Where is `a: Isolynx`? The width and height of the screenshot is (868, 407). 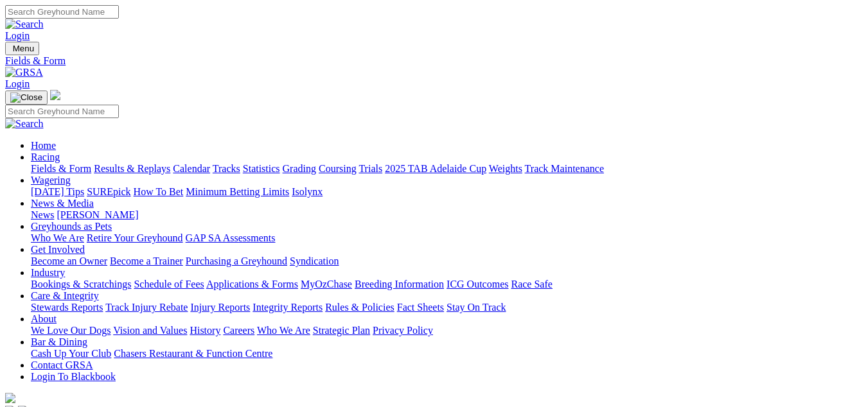
a: Isolynx is located at coordinates (307, 191).